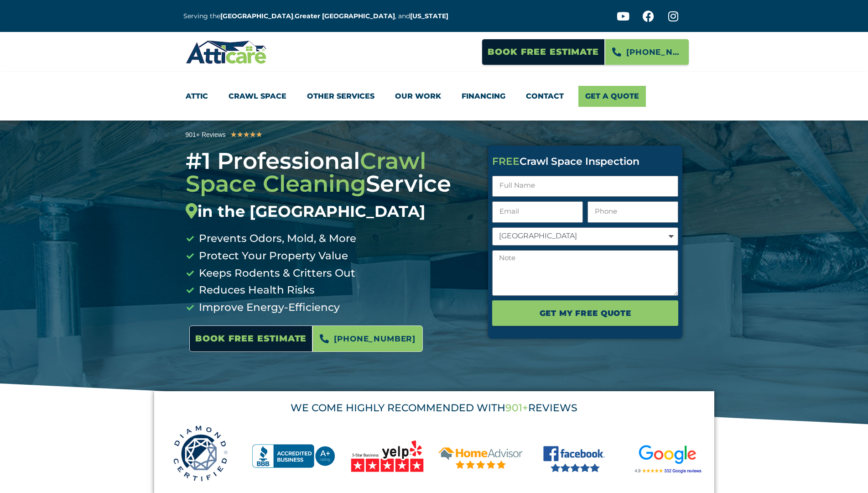 The height and width of the screenshot is (493, 868). Describe the element at coordinates (247, 135) in the screenshot. I see `div: 5/5` at that location.